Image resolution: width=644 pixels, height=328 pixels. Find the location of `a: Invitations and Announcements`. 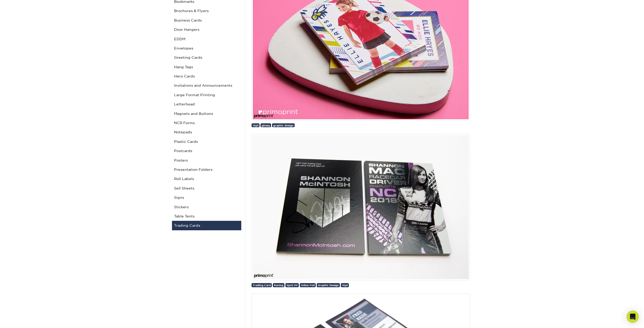

a: Invitations and Announcements is located at coordinates (207, 85).